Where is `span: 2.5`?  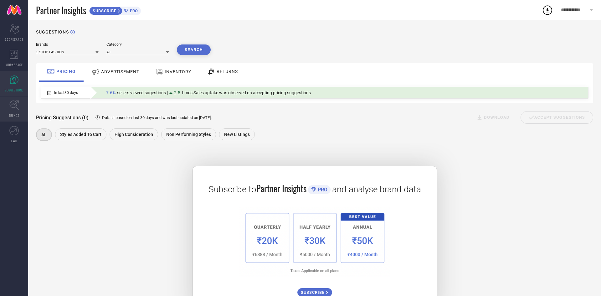
span: 2.5 is located at coordinates (177, 93).